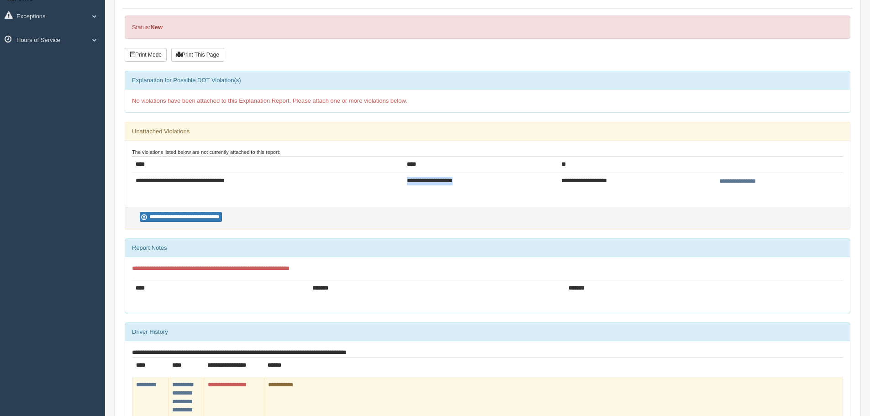  I want to click on div: Driver History, so click(487, 332).